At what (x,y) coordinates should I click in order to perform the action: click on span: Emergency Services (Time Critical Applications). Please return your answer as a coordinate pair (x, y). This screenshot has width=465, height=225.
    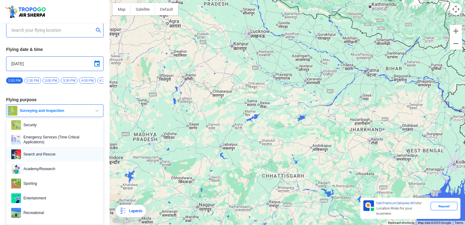
    Looking at the image, I should click on (60, 139).